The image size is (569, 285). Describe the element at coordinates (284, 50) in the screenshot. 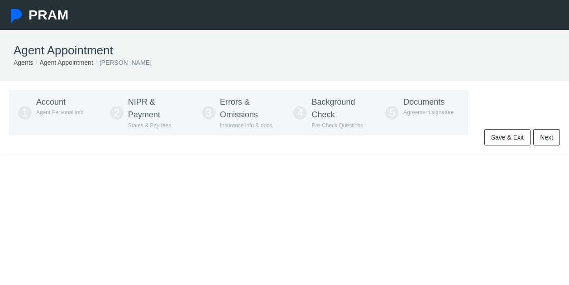

I see `h1: Agent Appointment` at that location.